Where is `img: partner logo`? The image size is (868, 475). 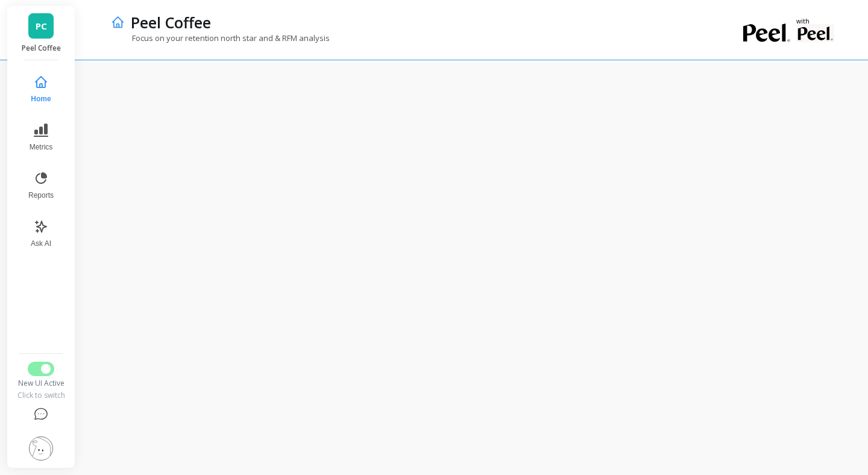
img: partner logo is located at coordinates (815, 33).